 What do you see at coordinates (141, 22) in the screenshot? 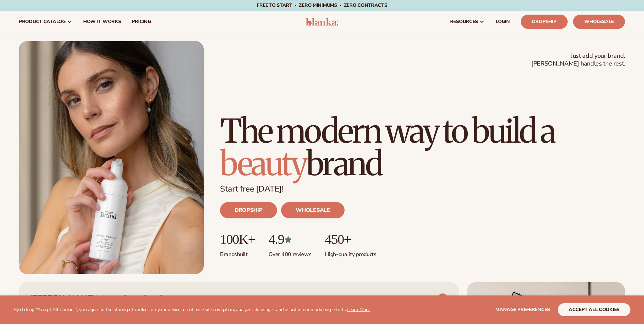
I see `span: pricing` at bounding box center [141, 22].